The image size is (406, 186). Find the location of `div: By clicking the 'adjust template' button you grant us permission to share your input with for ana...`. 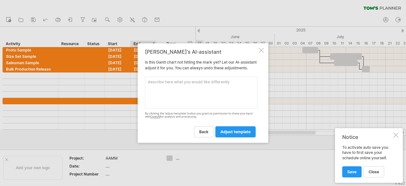

div: By clicking the 'adjust template' button you grant us permission to share your input with for ana... is located at coordinates (201, 115).